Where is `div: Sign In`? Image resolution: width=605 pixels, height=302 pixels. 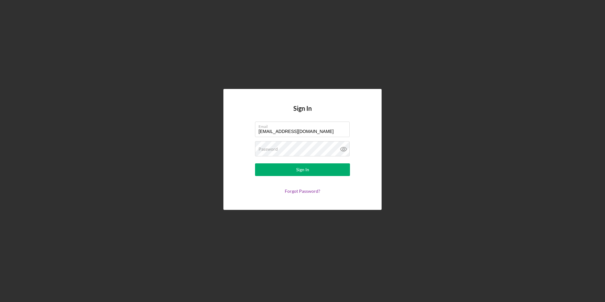 div: Sign In is located at coordinates (302, 170).